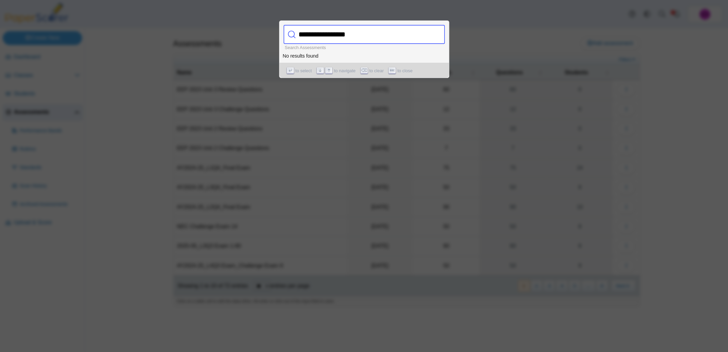 The image size is (728, 352). What do you see at coordinates (405, 71) in the screenshot?
I see `span: to close` at bounding box center [405, 71].